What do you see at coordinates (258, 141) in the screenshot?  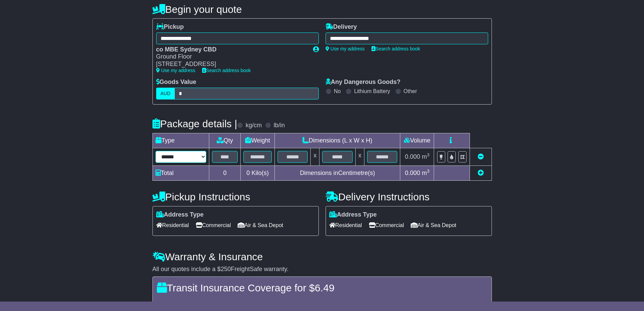 I see `td: Weight` at bounding box center [258, 141].